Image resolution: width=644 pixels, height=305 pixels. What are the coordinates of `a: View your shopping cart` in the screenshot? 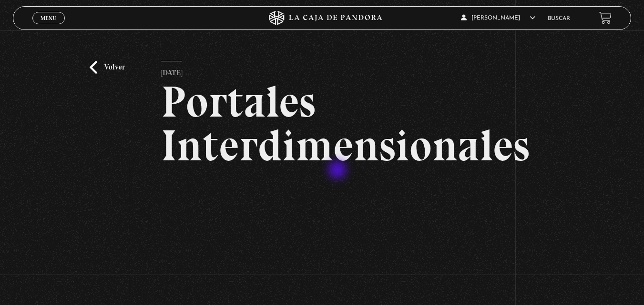 It's located at (604, 17).